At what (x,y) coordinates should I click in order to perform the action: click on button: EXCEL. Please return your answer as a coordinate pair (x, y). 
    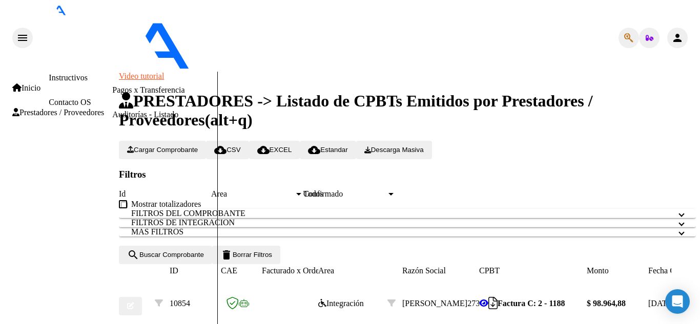
    Looking at the image, I should click on (275, 150).